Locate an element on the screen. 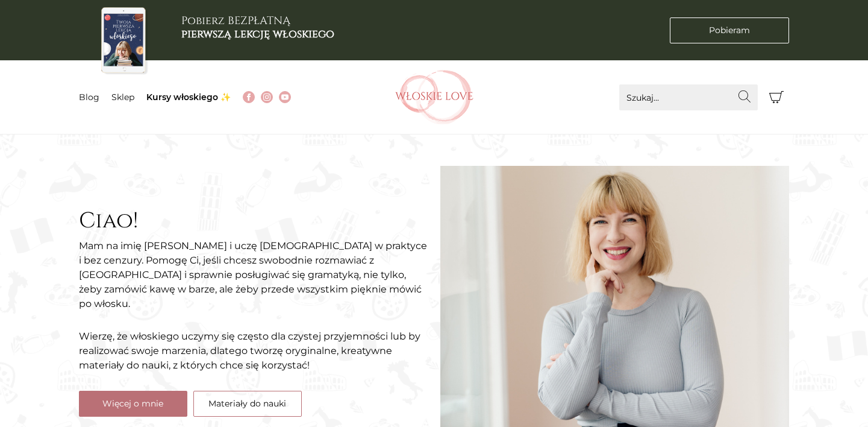  input: Szukaj... is located at coordinates (689, 97).